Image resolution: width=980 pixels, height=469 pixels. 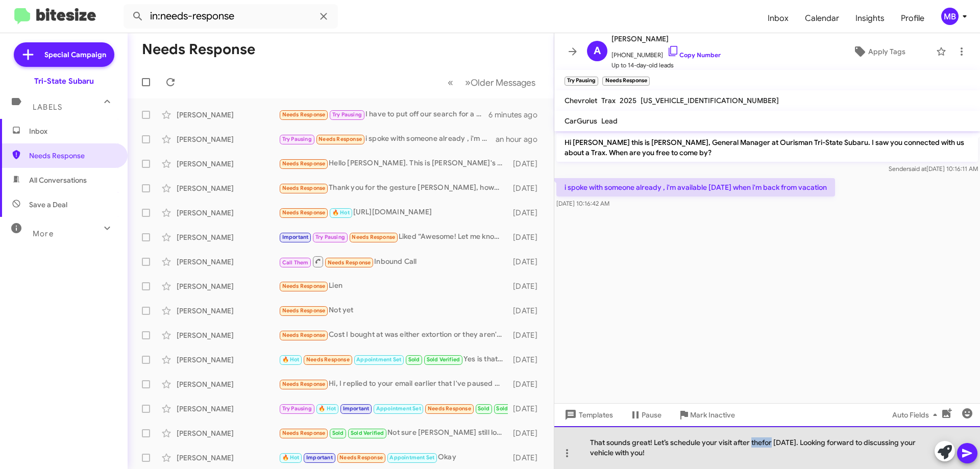 I want to click on div: Not yet, so click(x=393, y=310).